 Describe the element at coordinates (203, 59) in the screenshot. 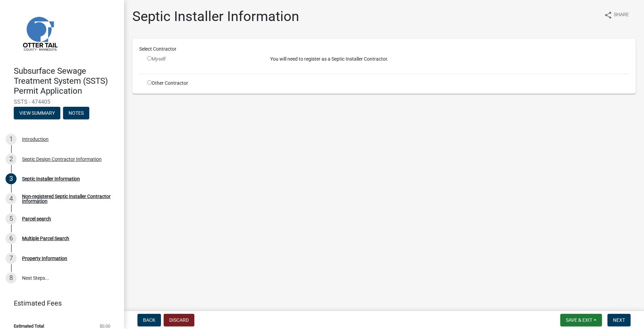

I see `div: Myself` at that location.